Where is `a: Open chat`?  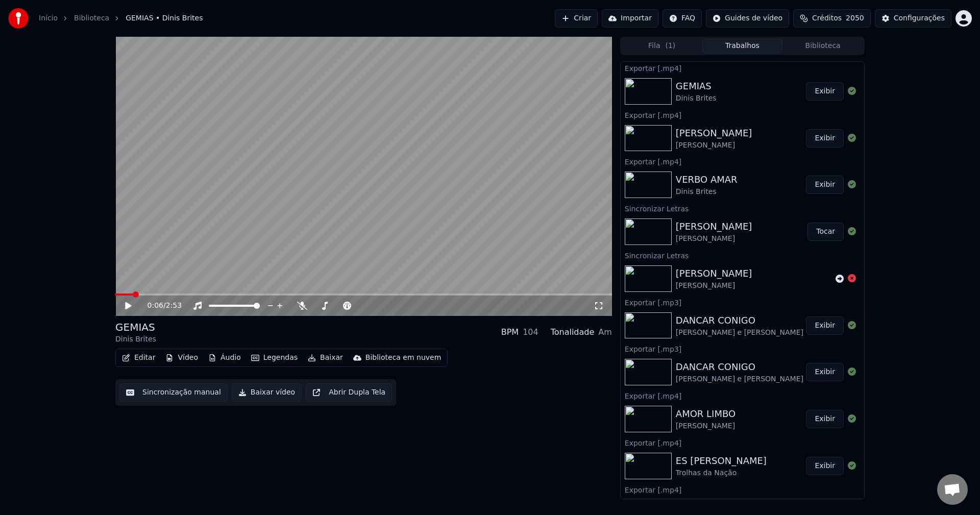
a: Open chat is located at coordinates (952, 489).